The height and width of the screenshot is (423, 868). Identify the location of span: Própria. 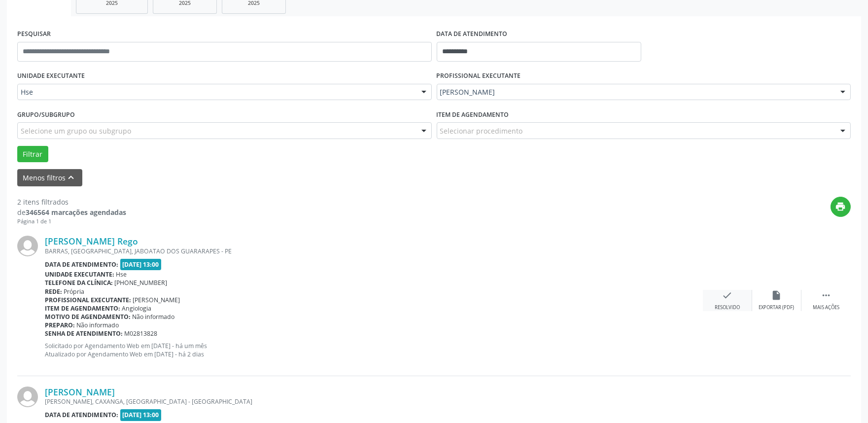
(74, 292).